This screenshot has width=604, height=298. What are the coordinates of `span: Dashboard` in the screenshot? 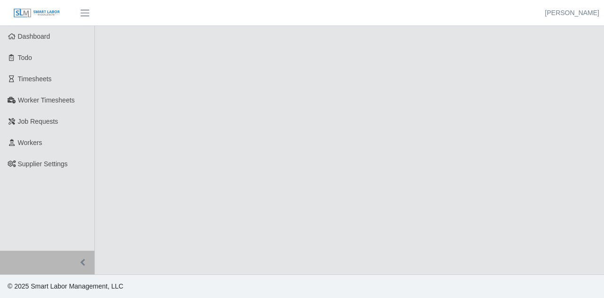 It's located at (34, 36).